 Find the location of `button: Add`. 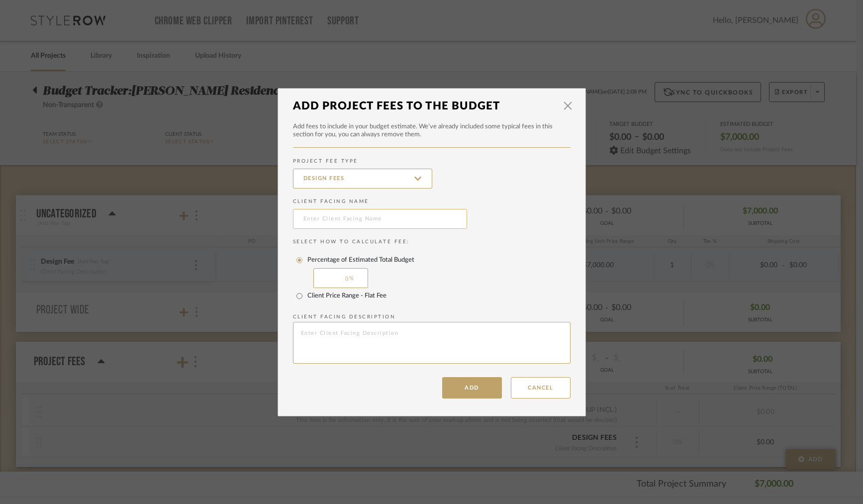

button: Add is located at coordinates (472, 387).